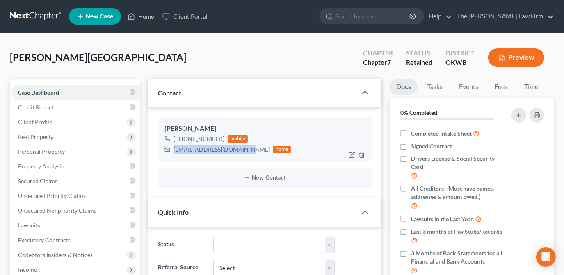 The width and height of the screenshot is (564, 275). I want to click on button: Preview, so click(516, 57).